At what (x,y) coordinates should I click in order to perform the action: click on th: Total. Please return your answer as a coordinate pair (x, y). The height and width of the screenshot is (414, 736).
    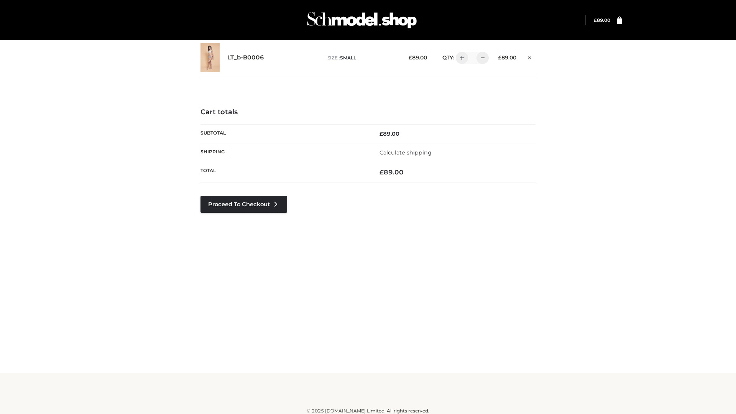
    Looking at the image, I should click on (284, 172).